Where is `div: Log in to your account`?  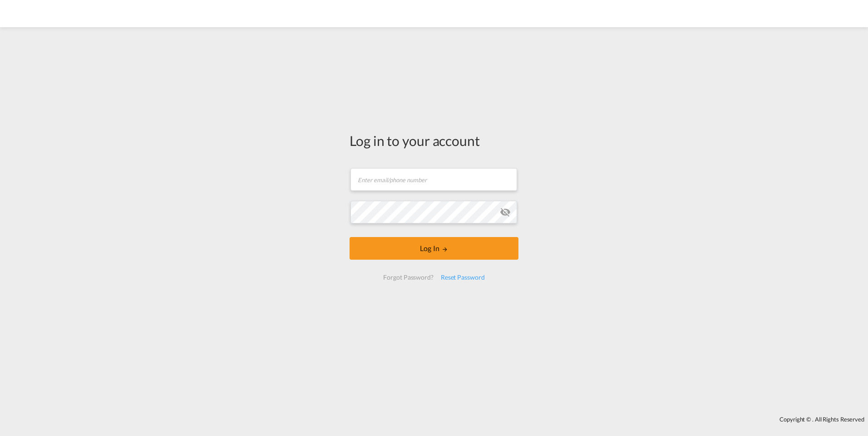 div: Log in to your account is located at coordinates (434, 141).